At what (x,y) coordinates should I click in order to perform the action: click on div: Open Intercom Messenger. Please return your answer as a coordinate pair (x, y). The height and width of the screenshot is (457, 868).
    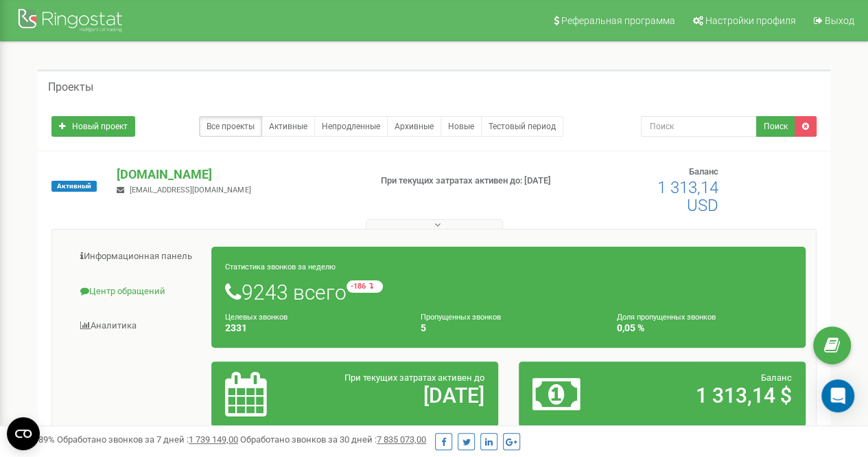
    Looking at the image, I should click on (838, 396).